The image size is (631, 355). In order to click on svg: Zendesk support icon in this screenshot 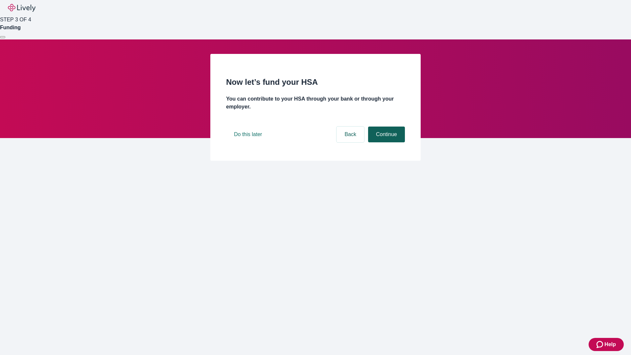, I will do `click(601, 345)`.